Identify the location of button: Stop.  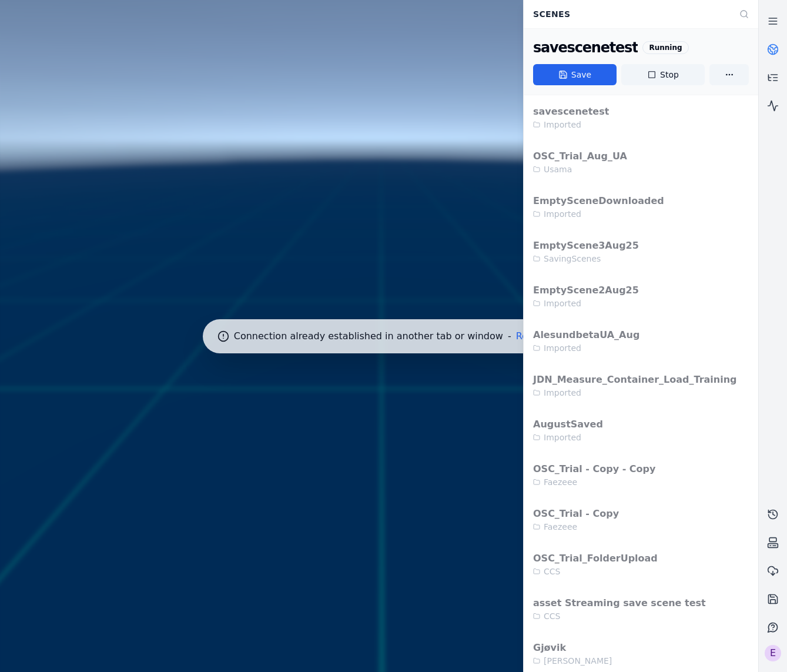
(663, 75).